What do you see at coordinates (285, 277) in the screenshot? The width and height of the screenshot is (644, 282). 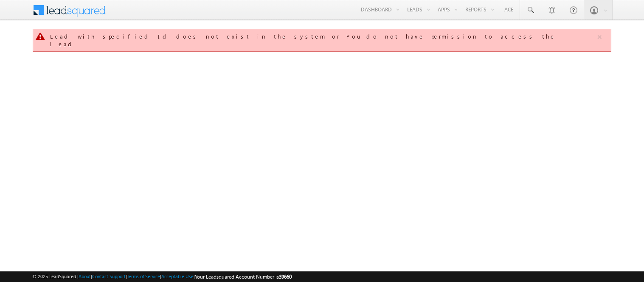 I see `span: 39660` at bounding box center [285, 277].